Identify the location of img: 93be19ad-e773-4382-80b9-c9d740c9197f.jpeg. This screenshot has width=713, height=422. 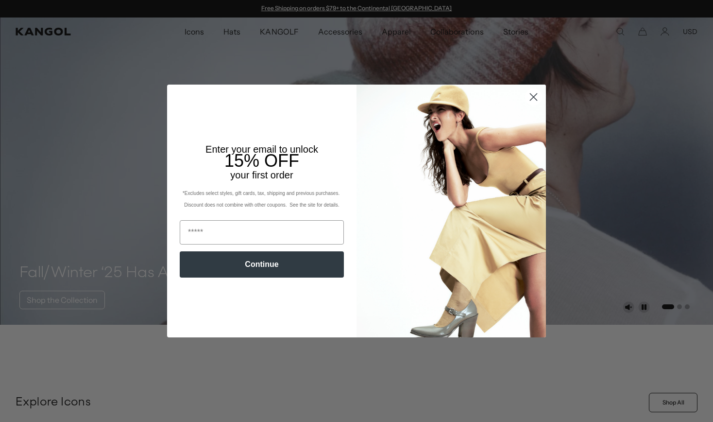
(451, 211).